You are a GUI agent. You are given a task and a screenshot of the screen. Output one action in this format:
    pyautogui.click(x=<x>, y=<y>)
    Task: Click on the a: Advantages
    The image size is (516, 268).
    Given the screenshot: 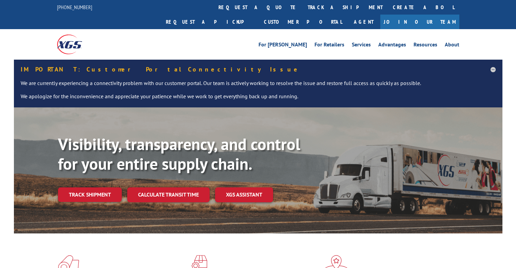 What is the action you would take?
    pyautogui.click(x=392, y=46)
    